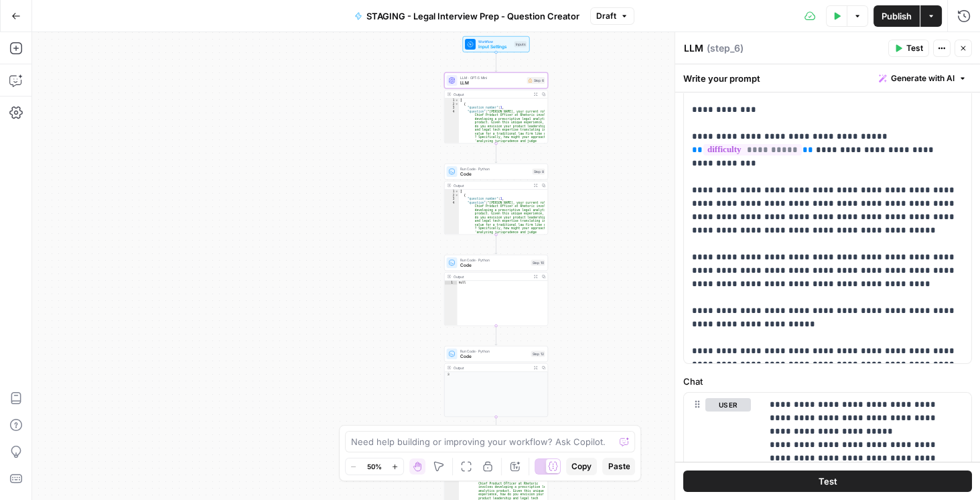 The image size is (980, 500). Describe the element at coordinates (827, 78) in the screenshot. I see `div: Write your prompt` at that location.